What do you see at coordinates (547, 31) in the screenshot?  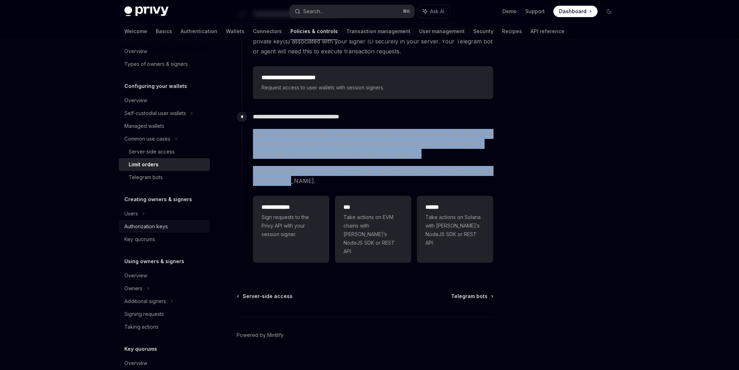 I see `a: API reference` at bounding box center [547, 31].